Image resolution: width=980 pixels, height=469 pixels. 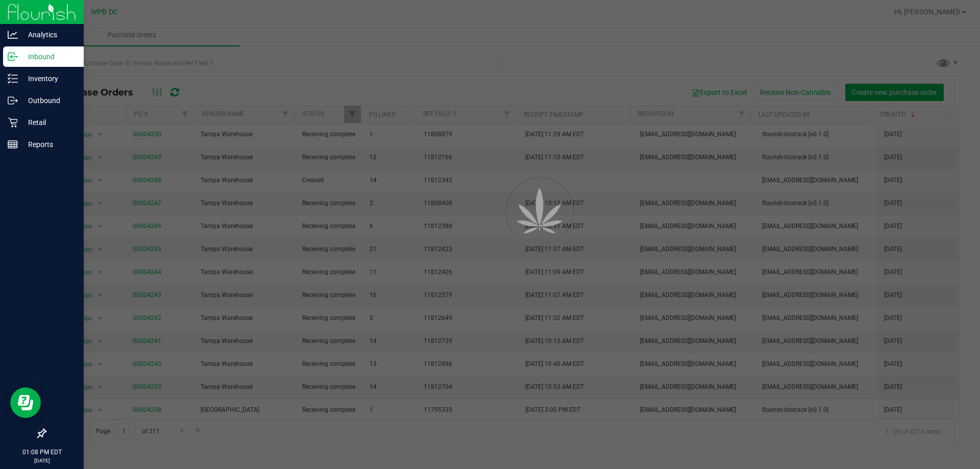 I want to click on inline-svg: Retail, so click(x=13, y=122).